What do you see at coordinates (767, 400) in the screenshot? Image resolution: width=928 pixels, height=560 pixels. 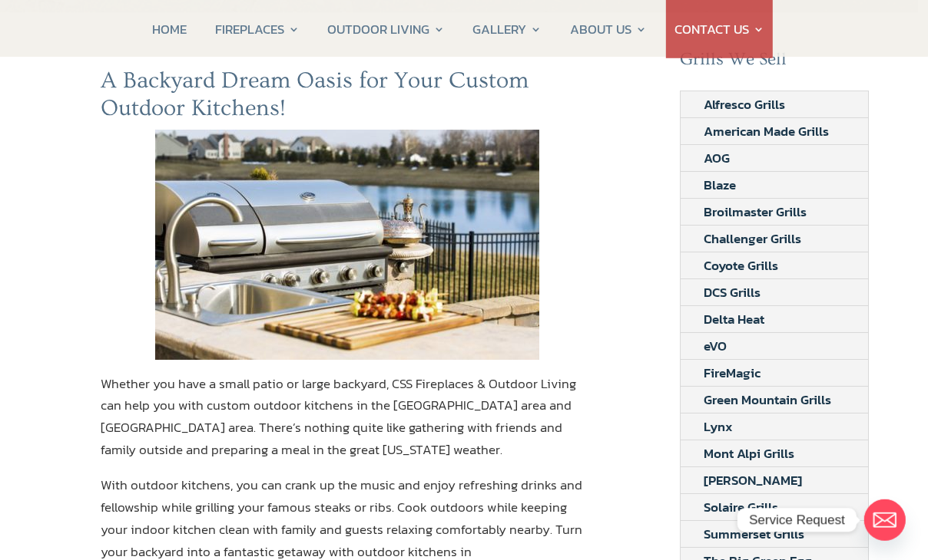 I see `a: Green Mountain Grills` at bounding box center [767, 400].